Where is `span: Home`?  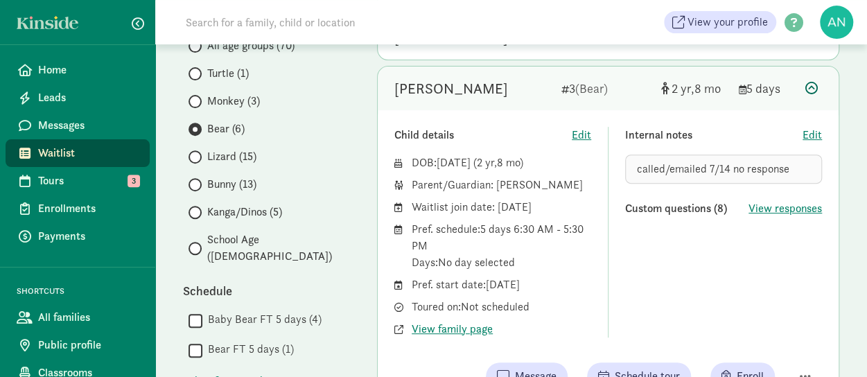 span: Home is located at coordinates (88, 70).